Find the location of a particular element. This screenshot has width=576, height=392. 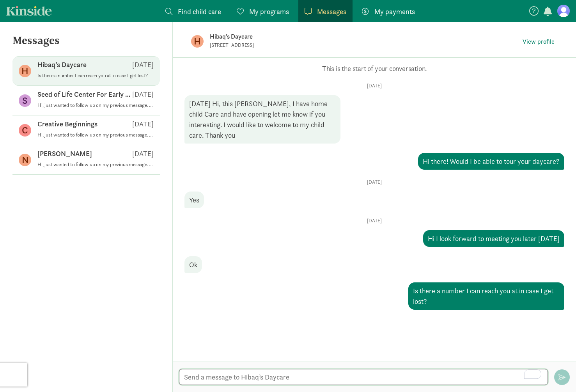

span: Messages is located at coordinates (332, 11).